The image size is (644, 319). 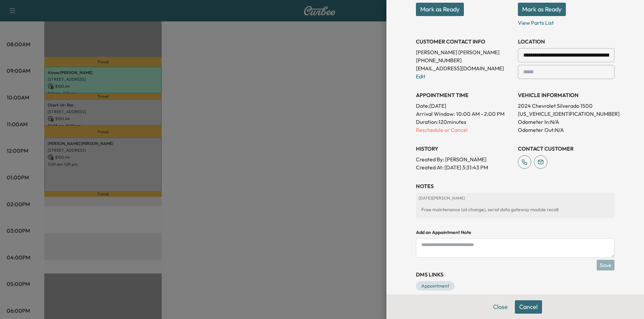 What do you see at coordinates (566, 122) in the screenshot?
I see `p: Odometer In: N/A` at bounding box center [566, 122].